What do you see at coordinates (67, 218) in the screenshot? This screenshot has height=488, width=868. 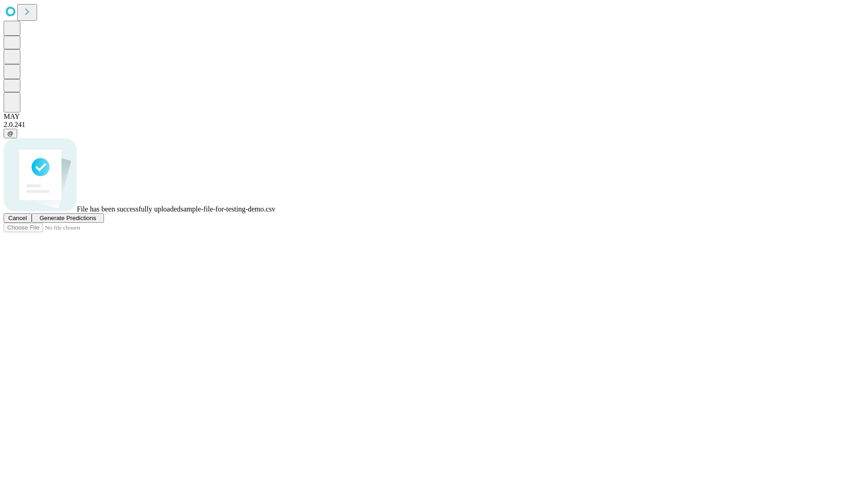 I see `span: Generate Predictions` at bounding box center [67, 218].